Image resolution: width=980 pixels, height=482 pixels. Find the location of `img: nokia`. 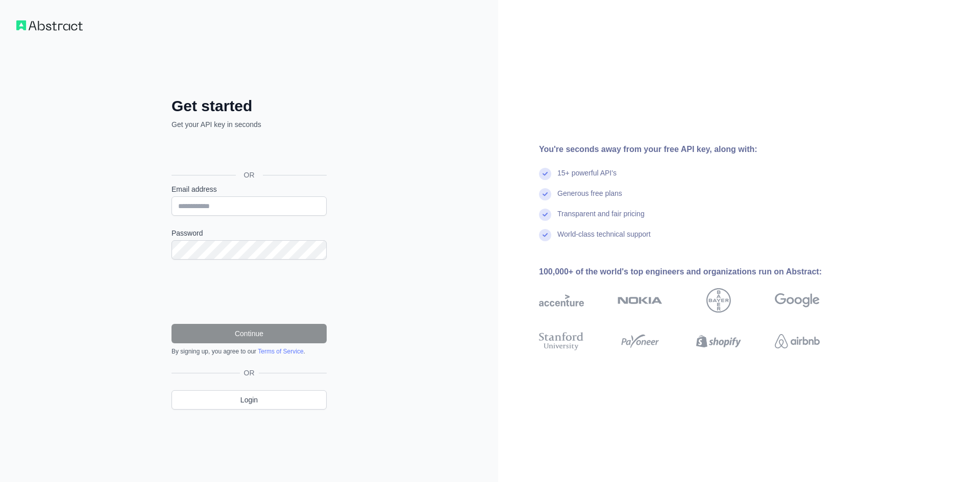

img: nokia is located at coordinates (640, 300).